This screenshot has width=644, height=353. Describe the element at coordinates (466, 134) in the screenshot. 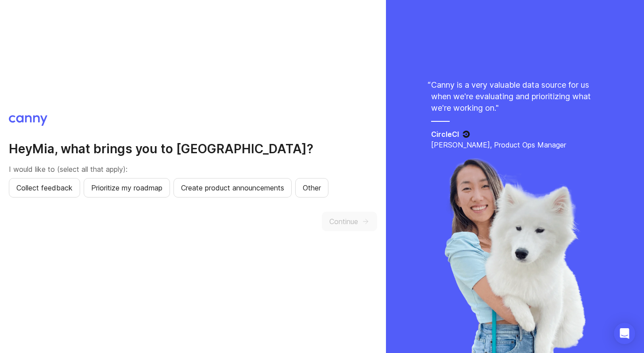

I see `img: CircleCI logo` at that location.